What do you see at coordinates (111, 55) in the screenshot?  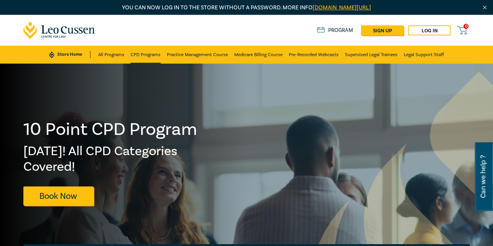 I see `a: All Programs` at bounding box center [111, 55].